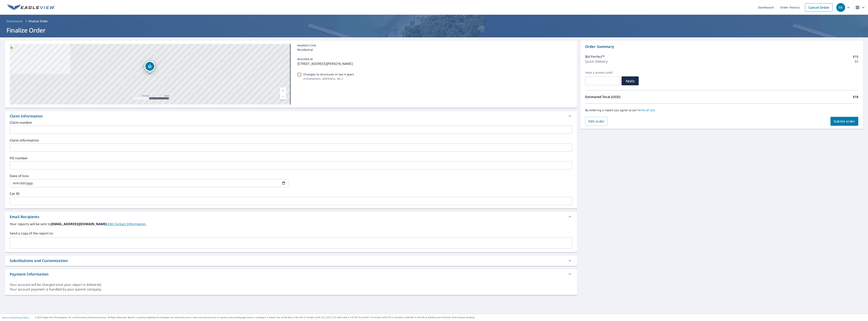 This screenshot has width=868, height=321. What do you see at coordinates (291, 233) in the screenshot?
I see `label: Send a copy of the report to:` at bounding box center [291, 233].